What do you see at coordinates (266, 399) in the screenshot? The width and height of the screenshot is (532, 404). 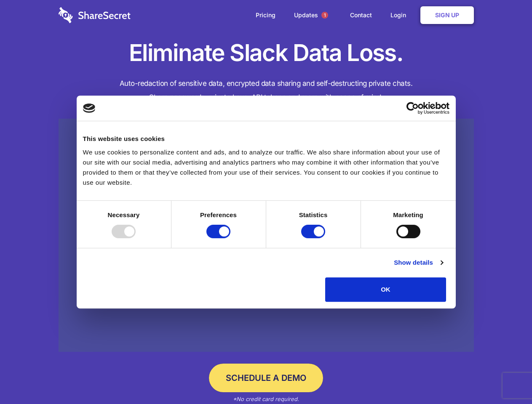 I see `em: *No credit card required.` at bounding box center [266, 399].